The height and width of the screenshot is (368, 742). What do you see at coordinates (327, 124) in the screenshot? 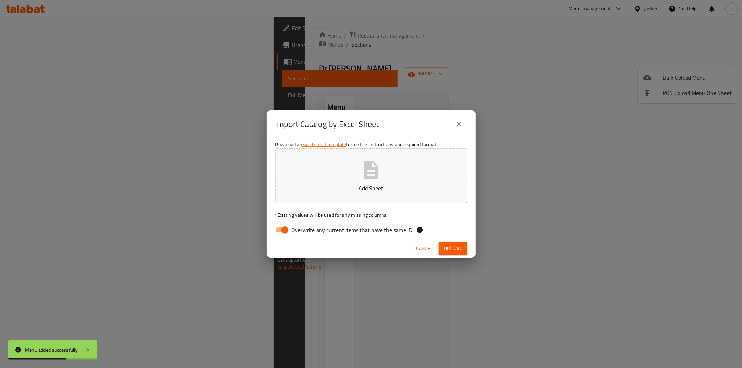
I see `h2: Import Catalog by Excel Sheet` at bounding box center [327, 124].